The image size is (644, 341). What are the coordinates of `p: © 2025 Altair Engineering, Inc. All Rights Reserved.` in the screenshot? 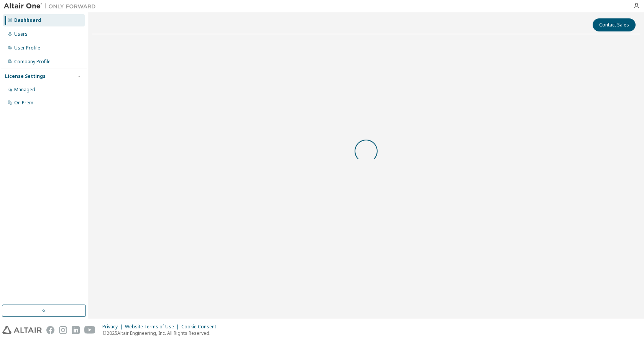 It's located at (161, 333).